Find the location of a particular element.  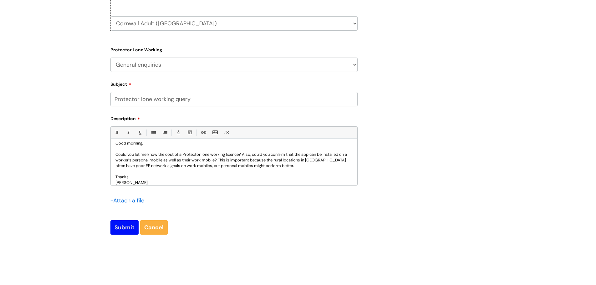

a: Cancel is located at coordinates (154, 228).